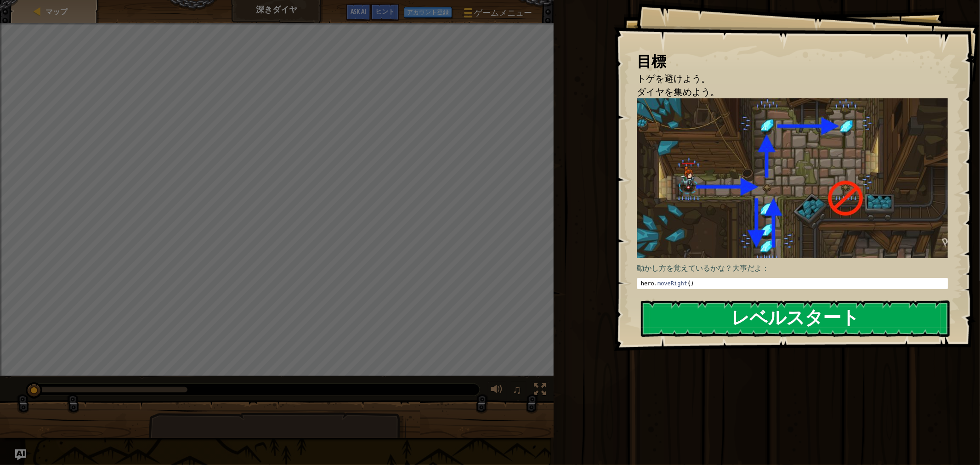 This screenshot has width=980, height=465. What do you see at coordinates (428, 12) in the screenshot?
I see `button: アカウント登録` at bounding box center [428, 12].